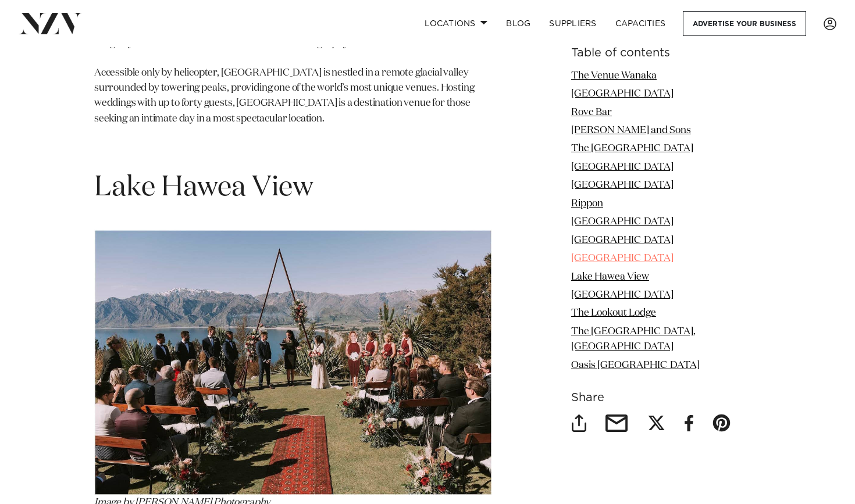 The image size is (855, 504). I want to click on a: Lake Hawea View, so click(610, 277).